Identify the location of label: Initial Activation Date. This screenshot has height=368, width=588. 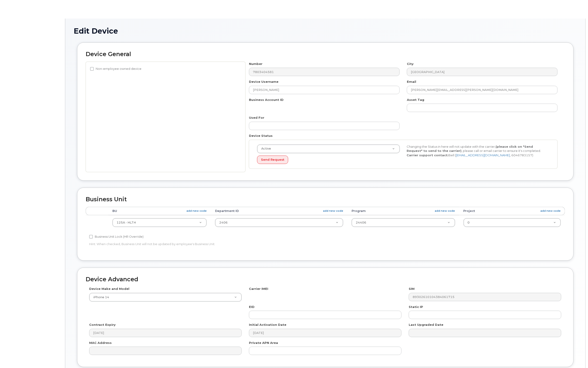
(267, 325).